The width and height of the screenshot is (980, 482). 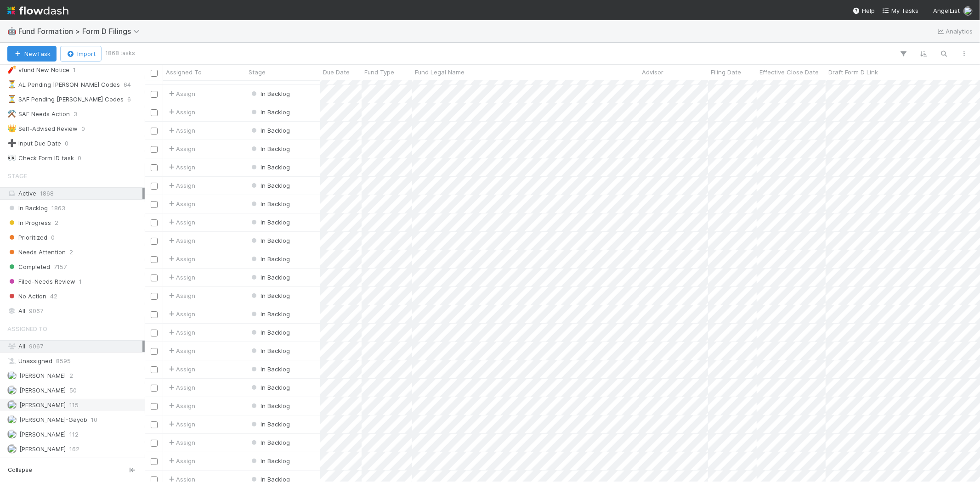 I want to click on span: My Tasks, so click(x=900, y=10).